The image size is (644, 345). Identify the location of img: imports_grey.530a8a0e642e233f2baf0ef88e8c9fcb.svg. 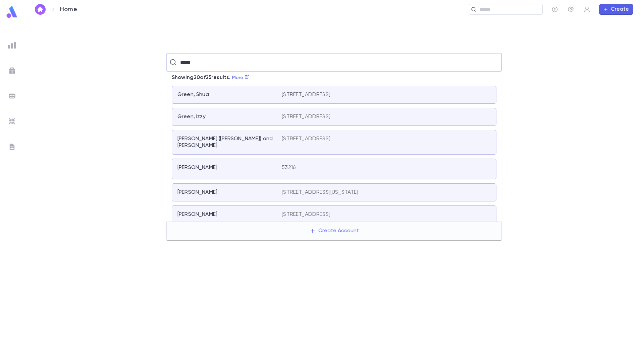
(12, 122).